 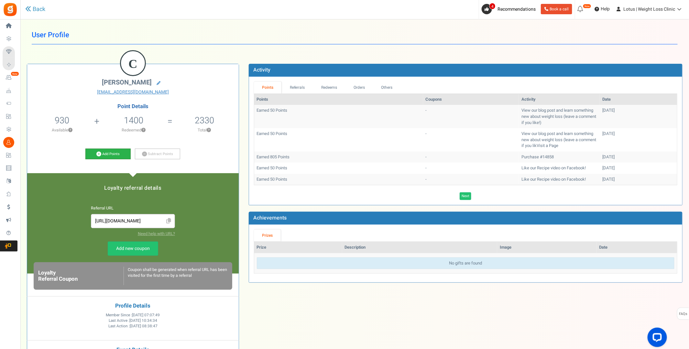 What do you see at coordinates (10, 78) in the screenshot?
I see `a: New` at bounding box center [10, 78].